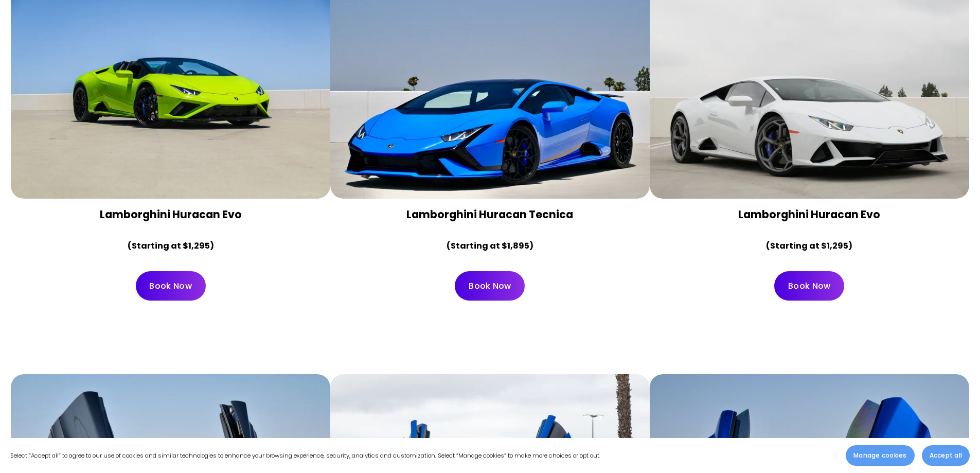 This screenshot has width=980, height=473. What do you see at coordinates (305, 456) in the screenshot?
I see `p: Select “Accept all” to agree to our use of cookies and similar technologies to enhance your brows...` at bounding box center [305, 456].